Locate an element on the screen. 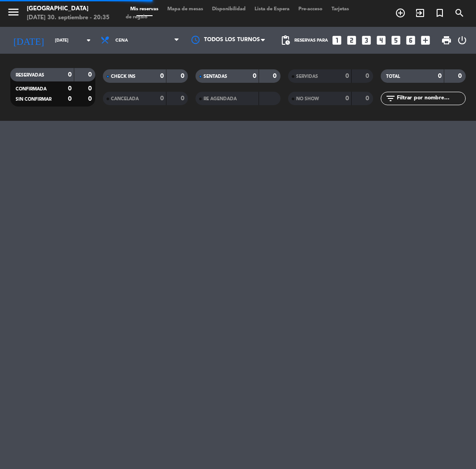 This screenshot has height=469, width=476. i: turned_in_not is located at coordinates (440, 13).